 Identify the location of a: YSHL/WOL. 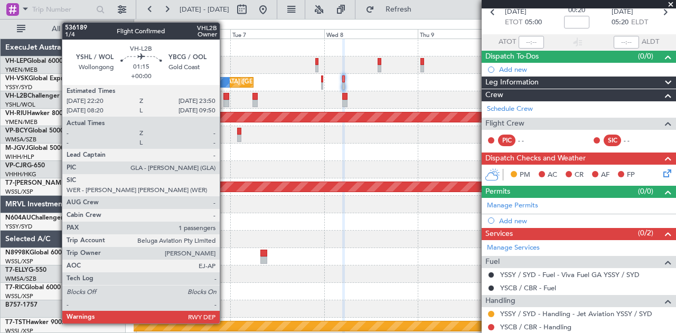
(20, 105).